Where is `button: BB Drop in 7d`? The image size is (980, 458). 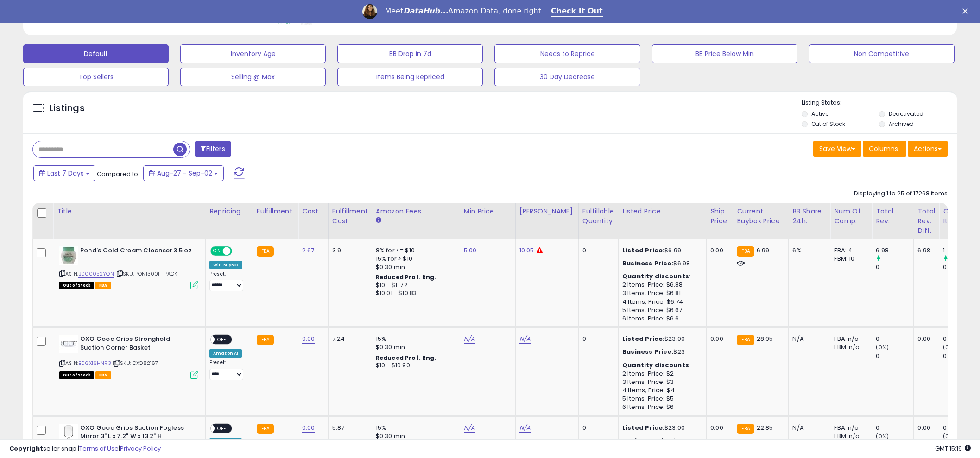
button: BB Drop in 7d is located at coordinates (410, 54).